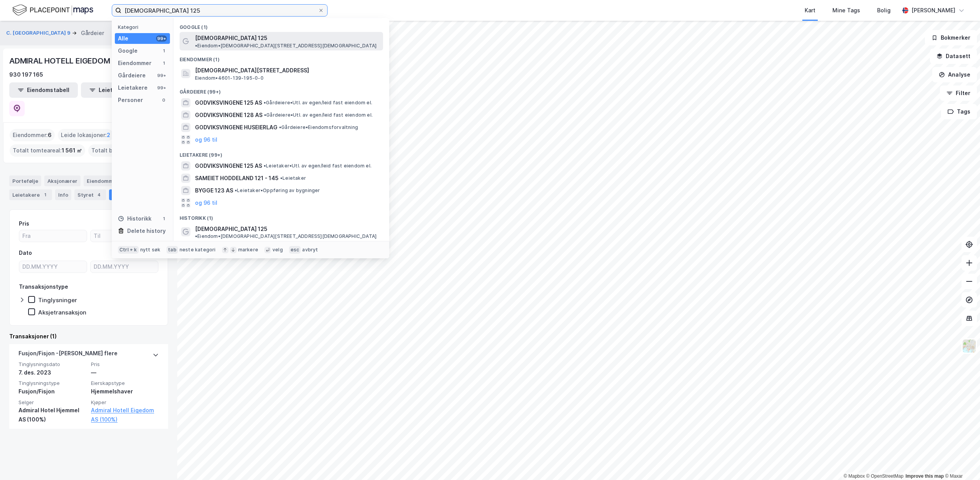  What do you see at coordinates (124, 364) in the screenshot?
I see `span: Pris` at bounding box center [124, 364].